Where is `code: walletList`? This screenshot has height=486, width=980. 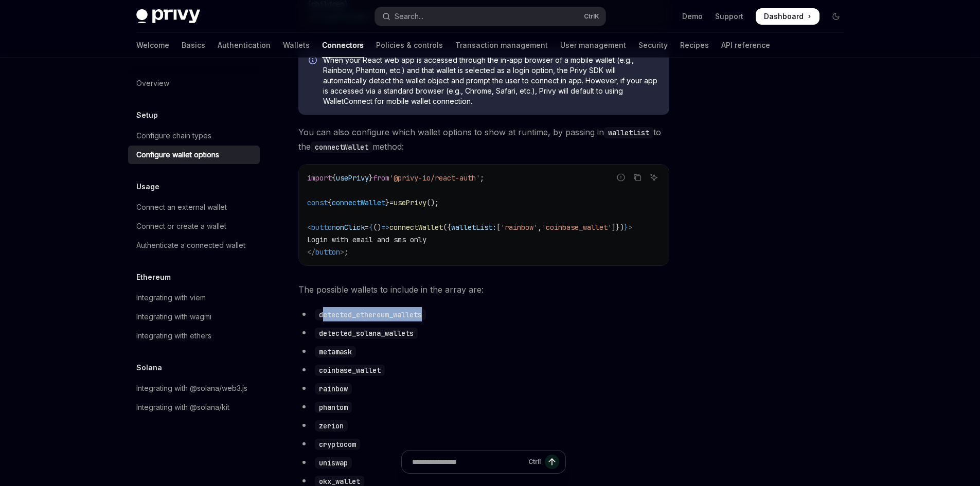 code: walletList is located at coordinates (629, 133).